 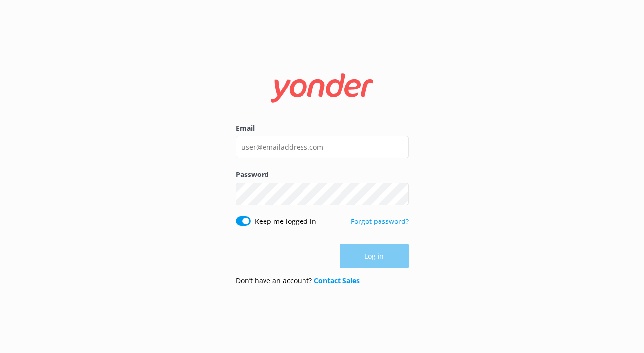 What do you see at coordinates (380, 221) in the screenshot?
I see `a: Forgot password?` at bounding box center [380, 221].